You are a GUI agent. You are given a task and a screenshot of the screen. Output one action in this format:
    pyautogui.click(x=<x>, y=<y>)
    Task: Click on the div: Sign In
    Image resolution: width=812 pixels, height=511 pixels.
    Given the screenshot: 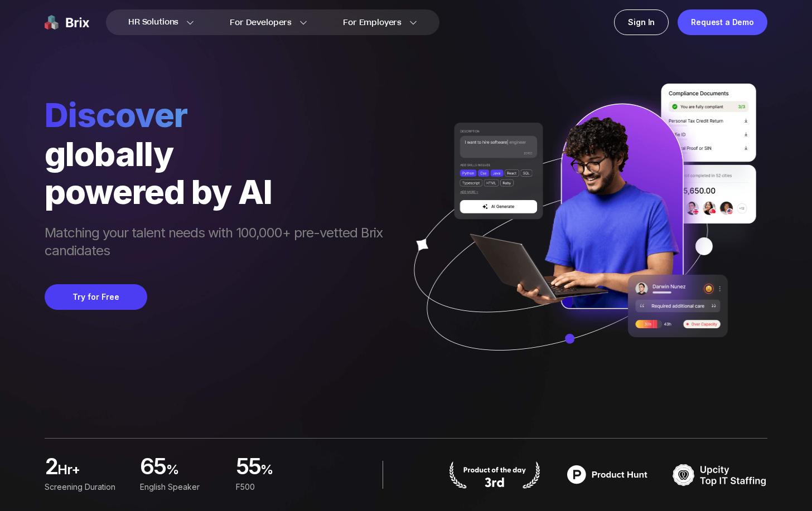 What is the action you would take?
    pyautogui.click(x=641, y=22)
    